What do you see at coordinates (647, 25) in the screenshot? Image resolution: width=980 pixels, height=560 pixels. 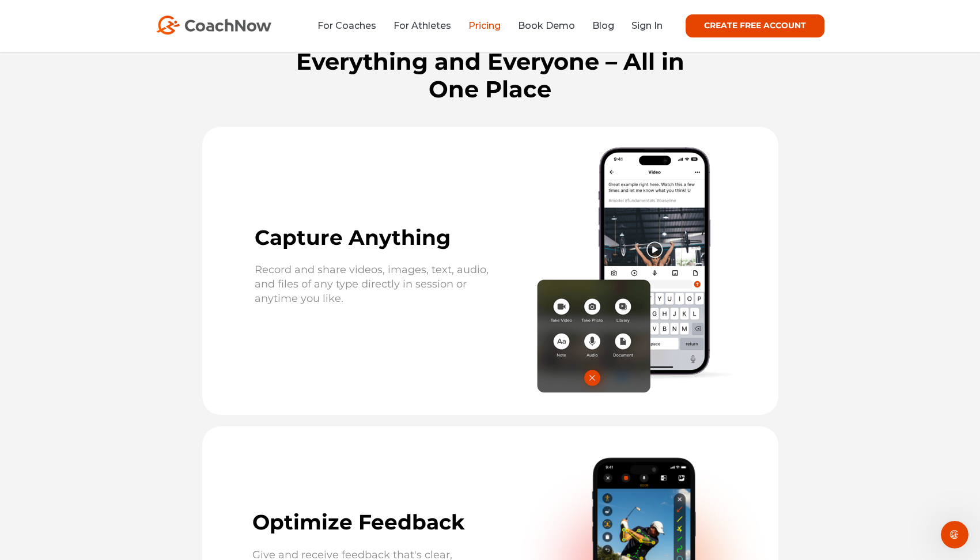 I see `a: Sign In` at bounding box center [647, 25].